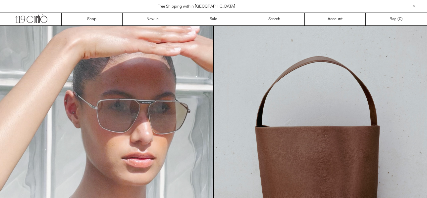 This screenshot has width=427, height=198. Describe the element at coordinates (213, 19) in the screenshot. I see `a: Sale` at that location.